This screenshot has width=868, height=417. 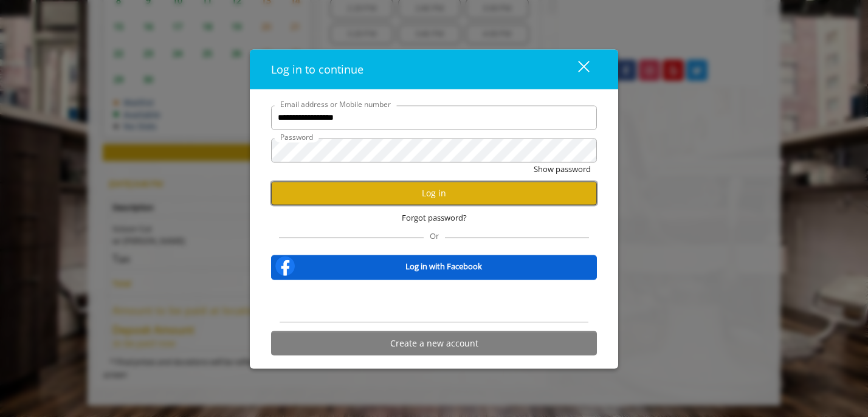 What do you see at coordinates (335, 103) in the screenshot?
I see `label: Email address or Mobile number` at bounding box center [335, 103].